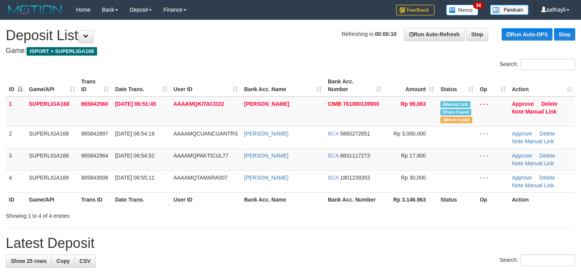 The width and height of the screenshot is (581, 273). What do you see at coordinates (455, 104) in the screenshot?
I see `span: Manually Linked` at bounding box center [455, 104].